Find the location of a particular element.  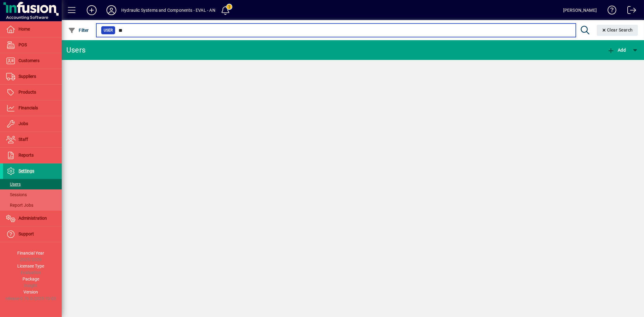

span: POS is located at coordinates (22, 45).